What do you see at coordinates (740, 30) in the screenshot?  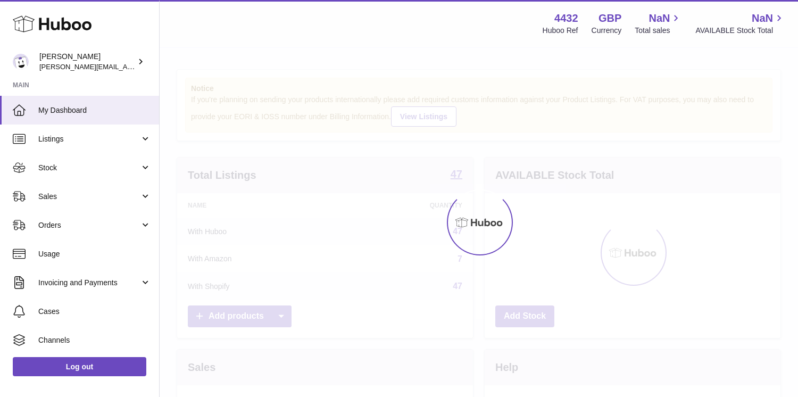 I see `span: AVAILABLE Stock Total` at bounding box center [740, 30].